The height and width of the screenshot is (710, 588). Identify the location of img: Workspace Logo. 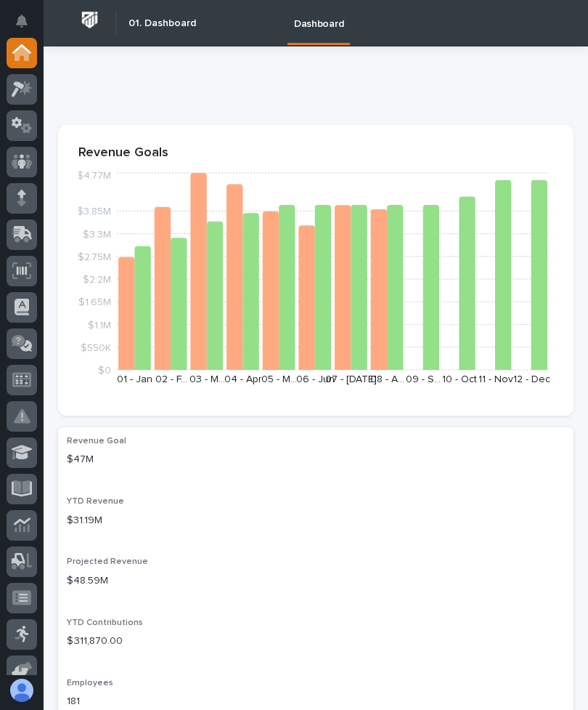
(89, 20).